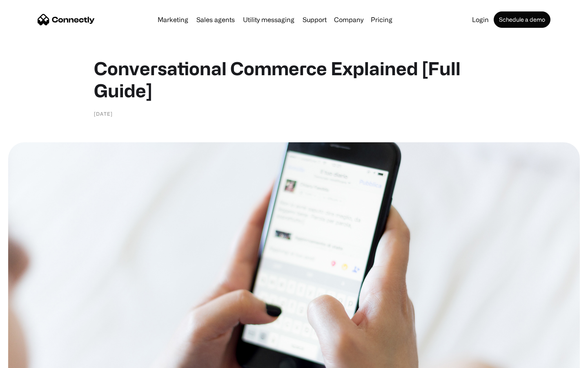 This screenshot has height=368, width=588. Describe the element at coordinates (173, 20) in the screenshot. I see `a: Marketing` at that location.